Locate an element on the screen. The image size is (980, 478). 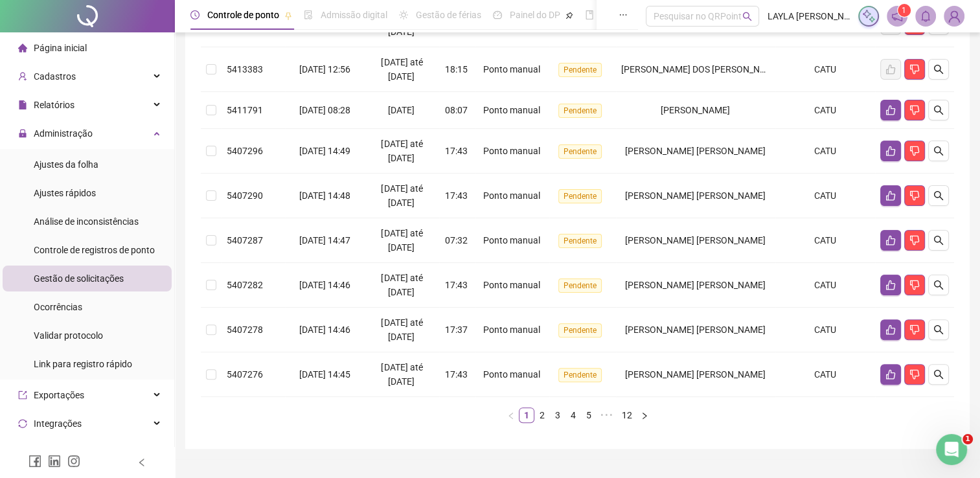
a: 12 is located at coordinates (627, 415).